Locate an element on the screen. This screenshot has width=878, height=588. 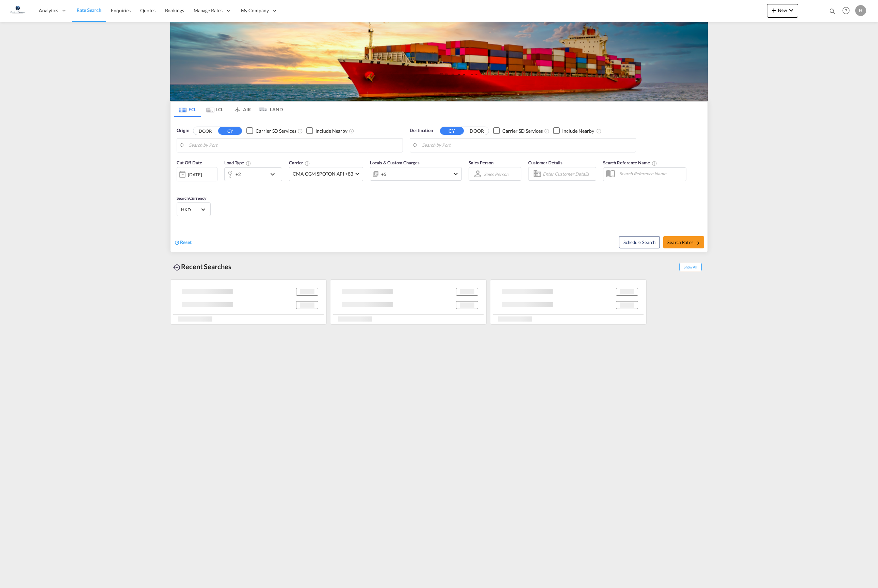
span: CMA CGM SPOTON API +83 is located at coordinates (323, 174).